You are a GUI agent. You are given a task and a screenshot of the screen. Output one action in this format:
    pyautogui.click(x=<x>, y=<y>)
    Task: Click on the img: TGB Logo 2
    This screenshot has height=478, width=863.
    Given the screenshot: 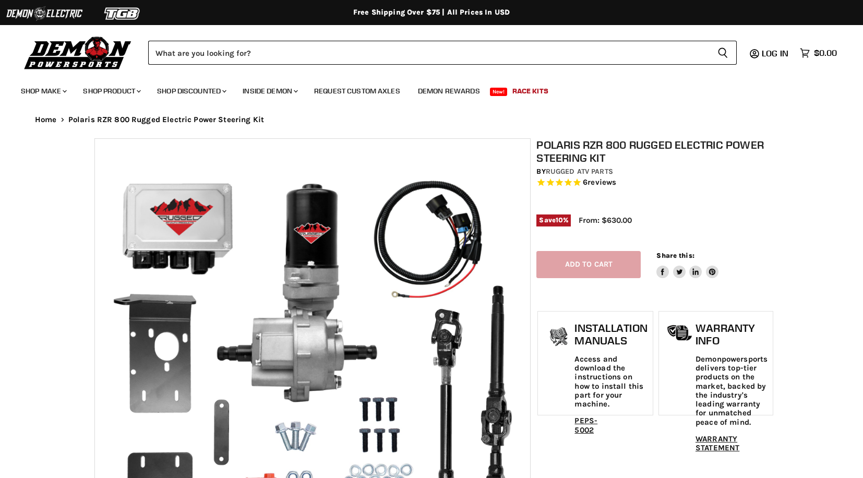 What is the action you would take?
    pyautogui.click(x=123, y=14)
    